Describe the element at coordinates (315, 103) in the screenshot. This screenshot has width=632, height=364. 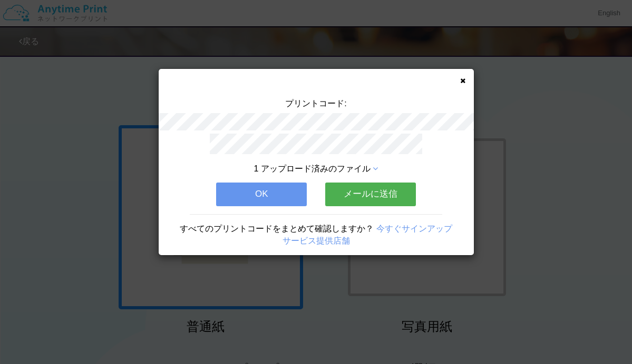
I see `span: プリントコード:` at that location.